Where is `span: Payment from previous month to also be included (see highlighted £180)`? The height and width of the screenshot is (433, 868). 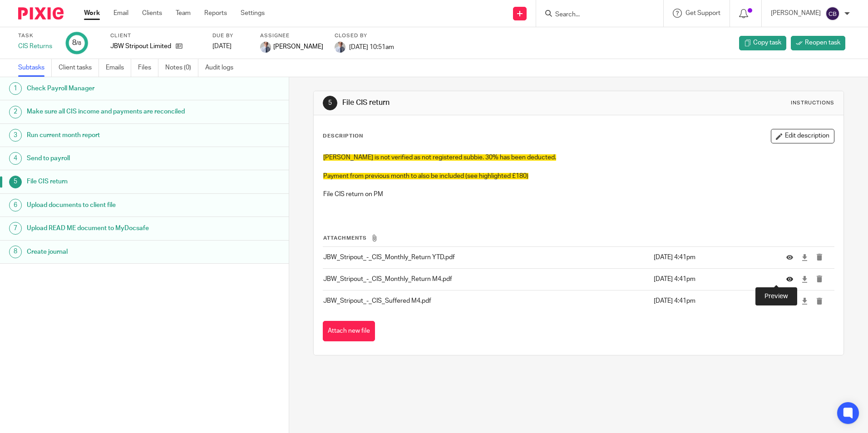 span: Payment from previous month to also be included (see highlighted £180) is located at coordinates (426, 176).